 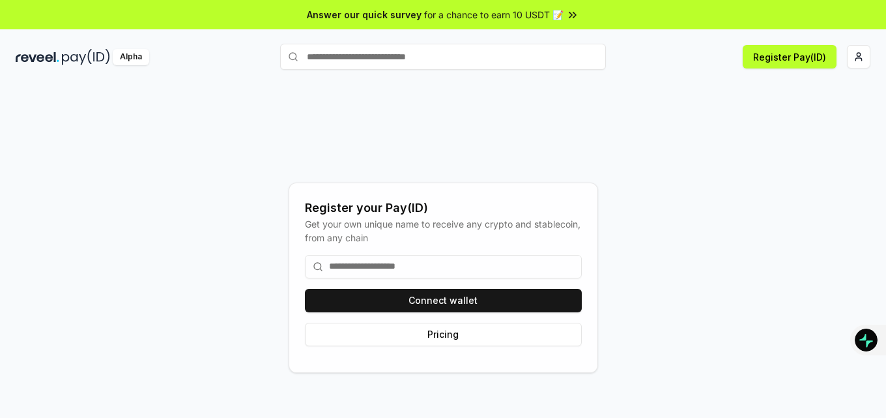 What do you see at coordinates (790, 57) in the screenshot?
I see `button: Register Pay(ID)` at bounding box center [790, 57].